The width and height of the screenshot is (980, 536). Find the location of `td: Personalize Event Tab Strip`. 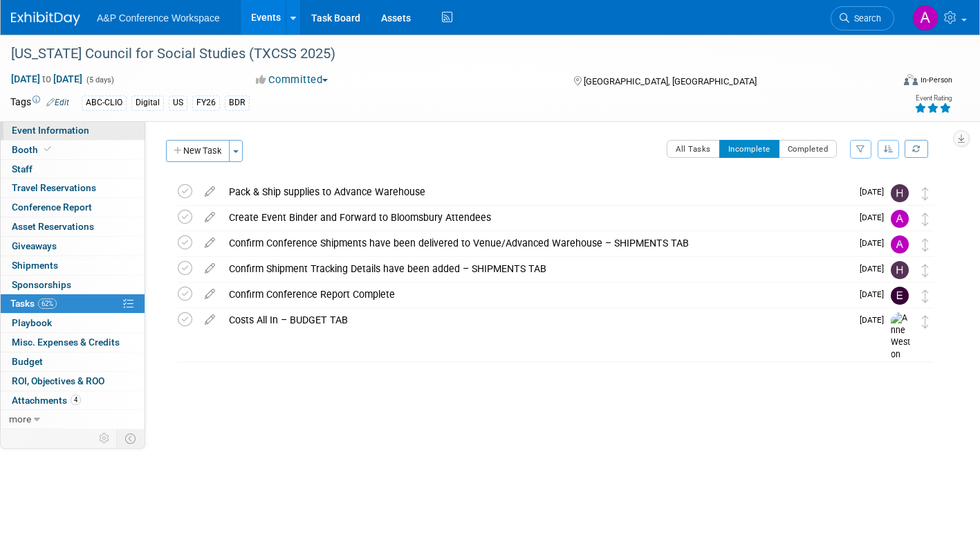

td: Personalize Event Tab Strip is located at coordinates (104, 438).